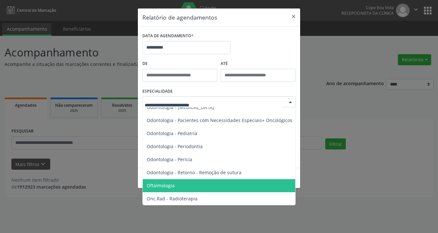  Describe the element at coordinates (294, 16) in the screenshot. I see `button: Close` at that location.